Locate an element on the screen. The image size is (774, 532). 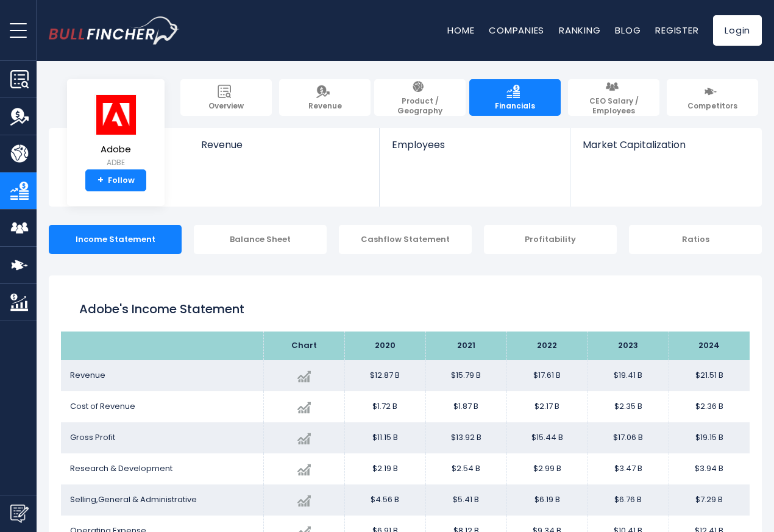
a: CEO Salary / Employees is located at coordinates (614, 97).